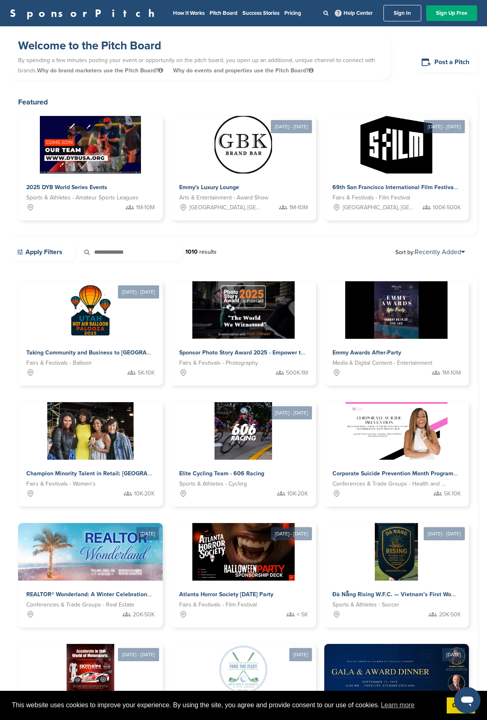 This screenshot has height=720, width=487. Describe the element at coordinates (224, 198) in the screenshot. I see `span: Arts & Entertainment - Award Show` at that location.